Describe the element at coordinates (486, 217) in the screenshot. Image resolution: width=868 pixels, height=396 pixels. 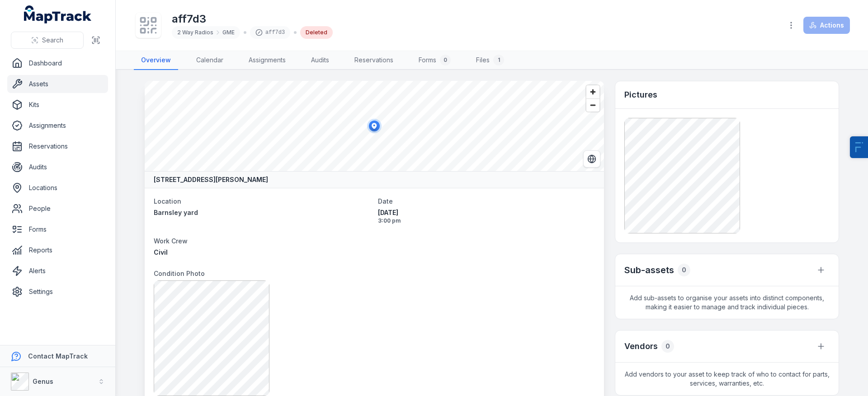
I see `time: 29/08/2025, 3:00:53 pm` at that location.